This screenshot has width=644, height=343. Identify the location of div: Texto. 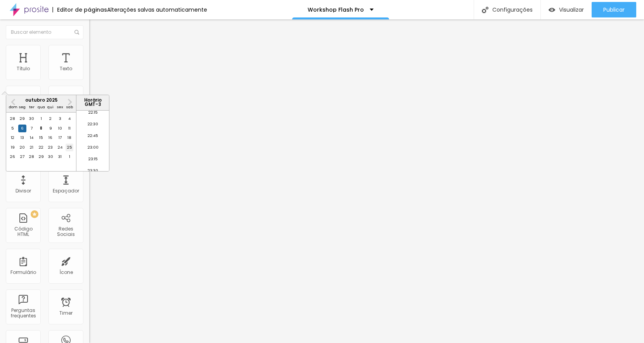
(66, 69).